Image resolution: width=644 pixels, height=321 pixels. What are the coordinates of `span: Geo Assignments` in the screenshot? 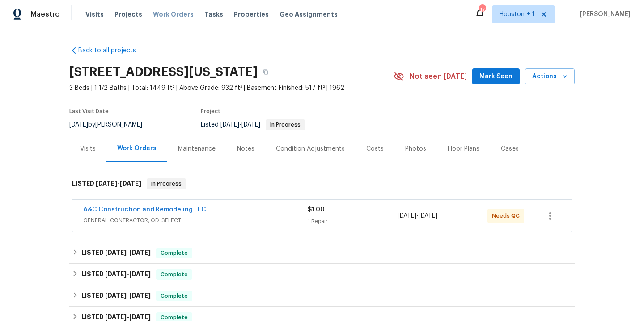 It's located at (308, 14).